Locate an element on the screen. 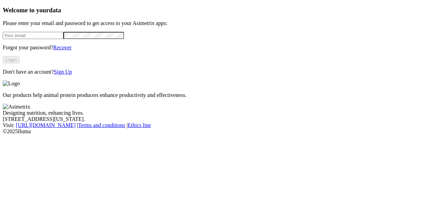  img: Logo is located at coordinates (11, 84).